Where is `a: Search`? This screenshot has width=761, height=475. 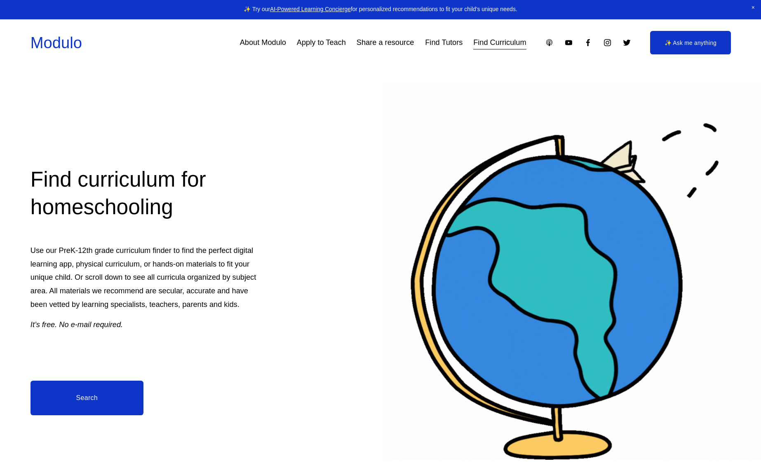
a: Search is located at coordinates (87, 398).